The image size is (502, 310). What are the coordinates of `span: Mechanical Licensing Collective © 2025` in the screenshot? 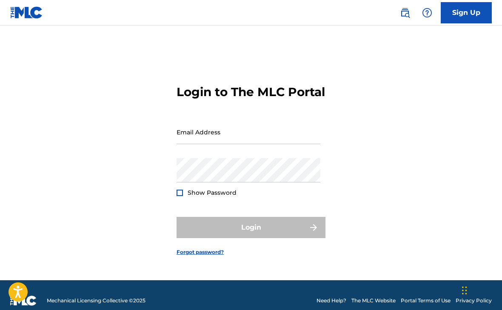 It's located at (96, 301).